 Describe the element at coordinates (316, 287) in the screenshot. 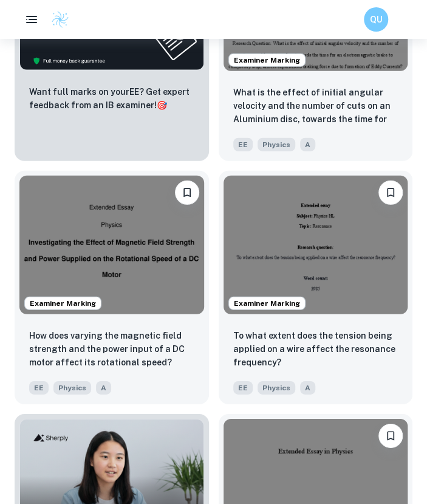

I see `a: Examiner MarkingBookmark To what extent does the tension being applied on a wire affect the reson...` at that location.